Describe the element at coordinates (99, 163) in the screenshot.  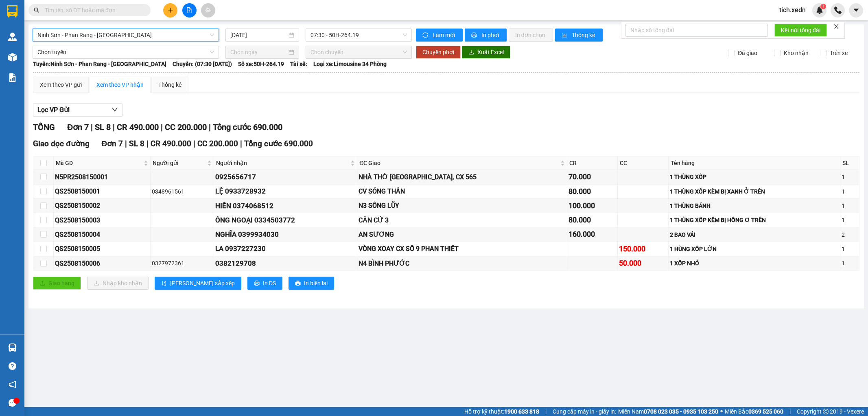
I see `span: Mã GD` at that location.